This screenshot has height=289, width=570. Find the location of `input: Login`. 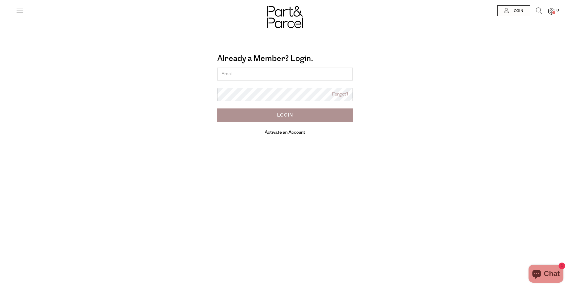

input: Login is located at coordinates (285, 115).